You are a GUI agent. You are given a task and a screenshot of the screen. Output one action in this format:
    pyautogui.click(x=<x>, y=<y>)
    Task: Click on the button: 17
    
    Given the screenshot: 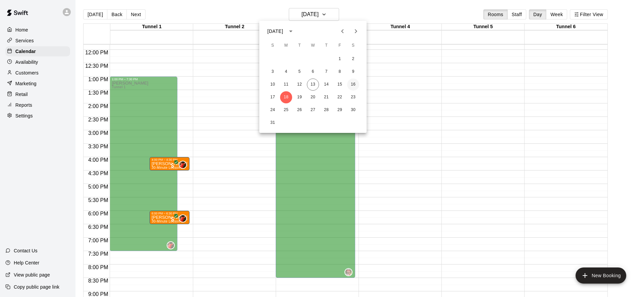 What is the action you would take?
    pyautogui.click(x=273, y=97)
    